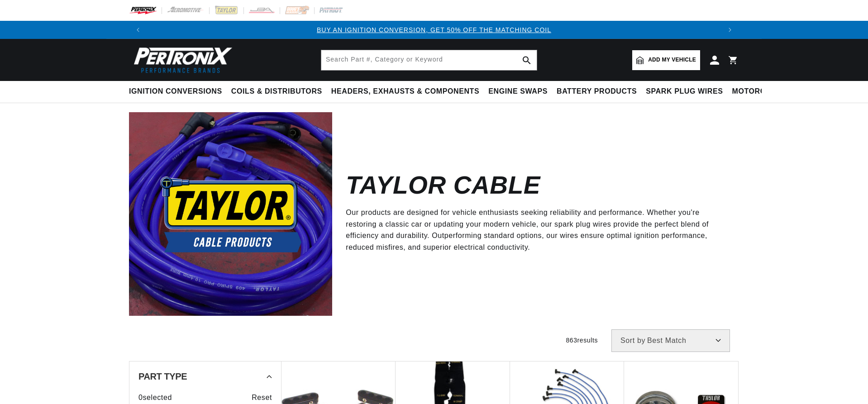 Image resolution: width=868 pixels, height=404 pixels. What do you see at coordinates (671, 341) in the screenshot?
I see `select: Sort by` at bounding box center [671, 341].